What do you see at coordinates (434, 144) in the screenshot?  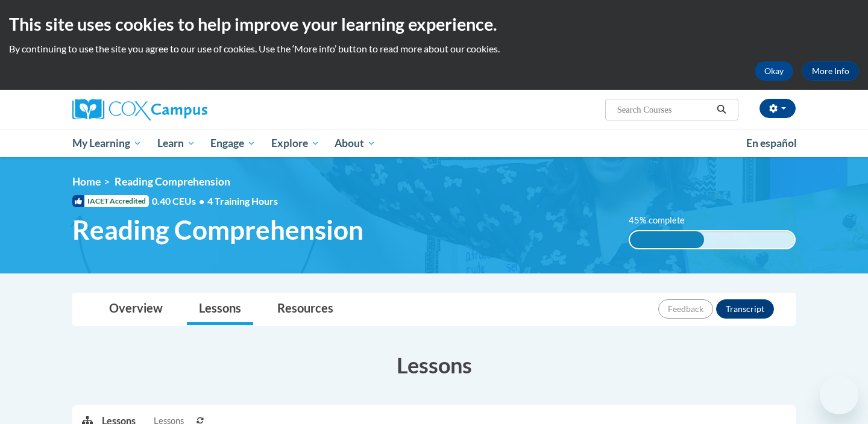 I see `div: Main menu` at bounding box center [434, 144].